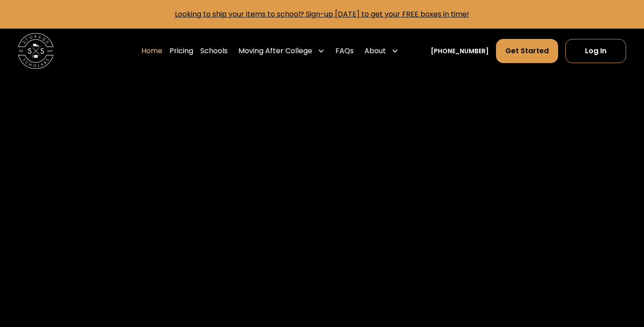  Describe the element at coordinates (152, 51) in the screenshot. I see `a: Home` at that location.